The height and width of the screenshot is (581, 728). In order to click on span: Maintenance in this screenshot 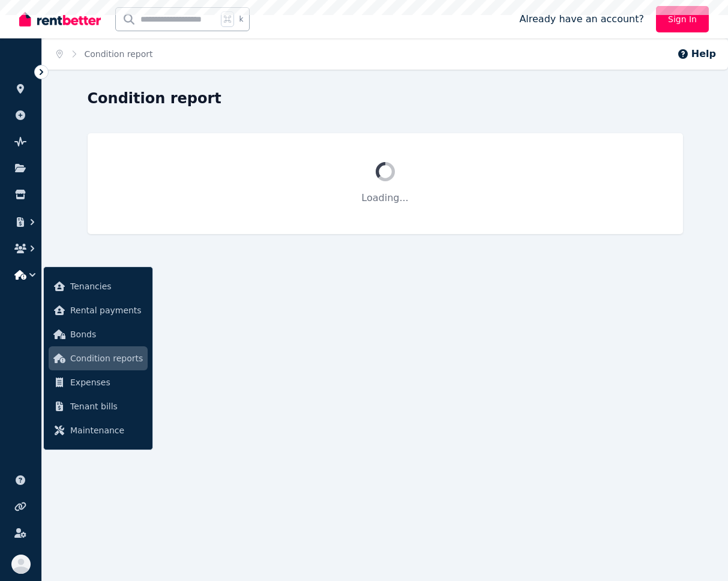, I will do `click(106, 431)`.